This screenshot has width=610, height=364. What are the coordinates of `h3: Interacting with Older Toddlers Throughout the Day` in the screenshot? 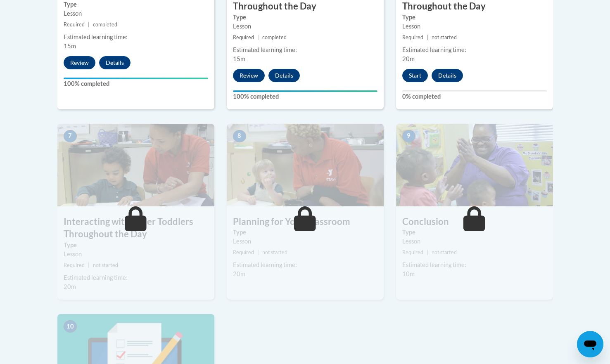 It's located at (136, 229).